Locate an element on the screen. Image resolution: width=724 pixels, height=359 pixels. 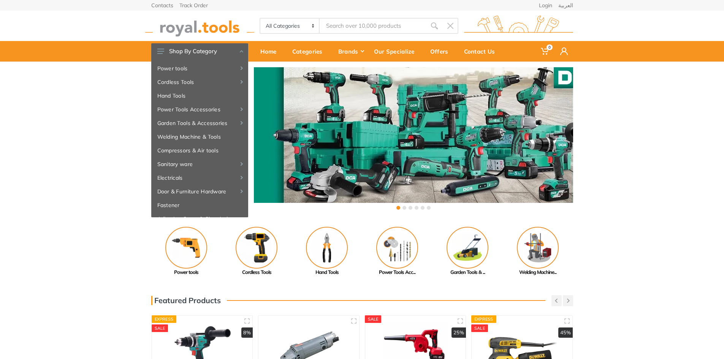
a: Track Order is located at coordinates (193, 5).